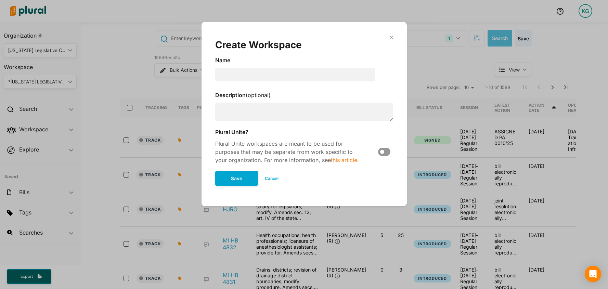  Describe the element at coordinates (593, 274) in the screenshot. I see `div: Open Intercom Messenger` at that location.